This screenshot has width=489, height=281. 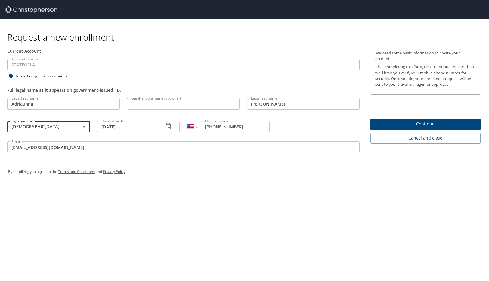 What do you see at coordinates (31, 10) in the screenshot?
I see `img: cbt logo` at bounding box center [31, 10].